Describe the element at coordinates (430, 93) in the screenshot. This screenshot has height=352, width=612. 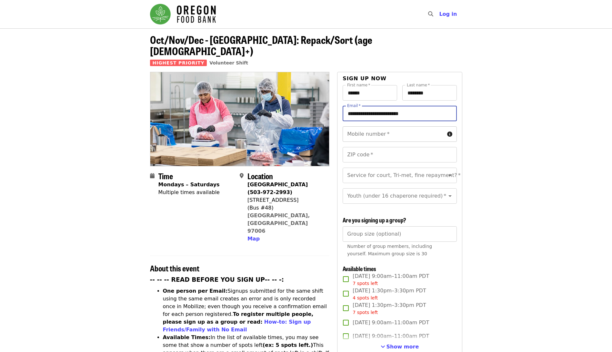
I see `input: Last name` at that location.